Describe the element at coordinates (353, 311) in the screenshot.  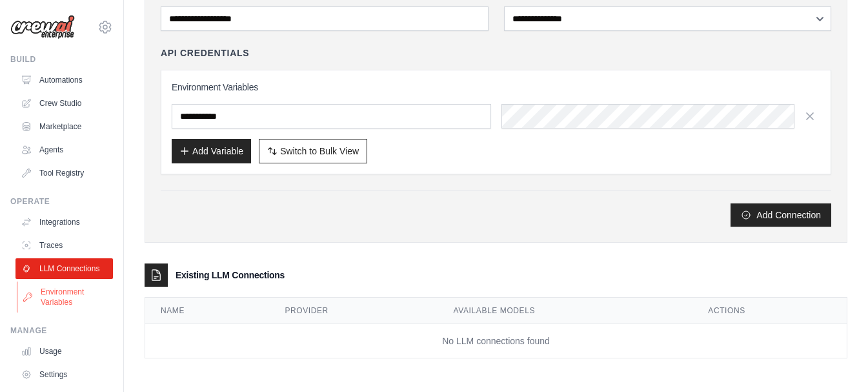
I see `th: Provider` at that location.